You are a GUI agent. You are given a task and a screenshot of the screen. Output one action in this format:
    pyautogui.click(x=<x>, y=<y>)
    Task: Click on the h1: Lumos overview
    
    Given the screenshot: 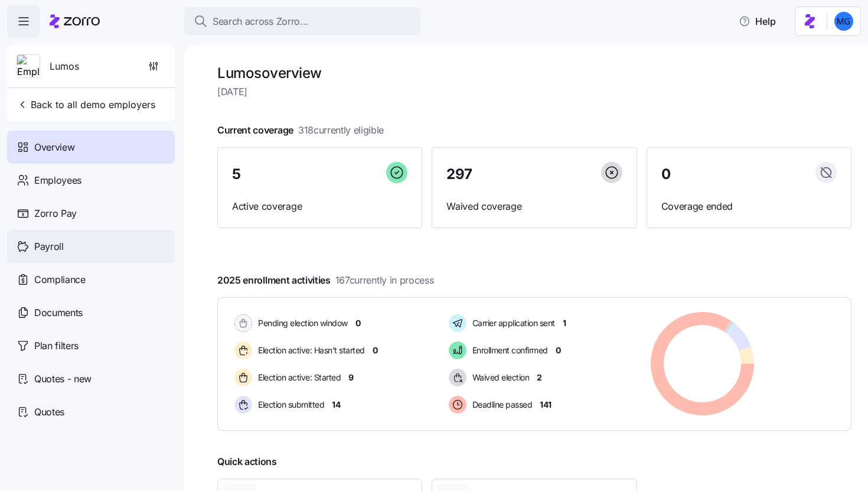 What is the action you would take?
    pyautogui.click(x=535, y=72)
    